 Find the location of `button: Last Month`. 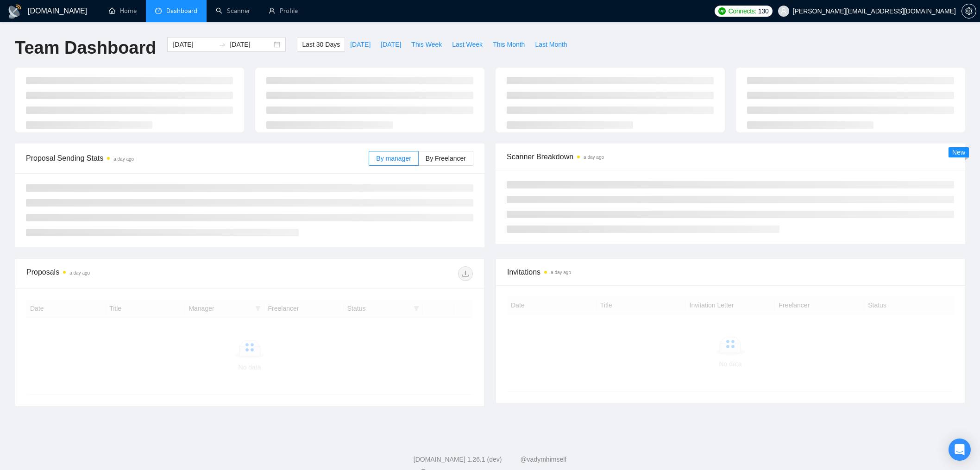

button: Last Month is located at coordinates (551, 45).